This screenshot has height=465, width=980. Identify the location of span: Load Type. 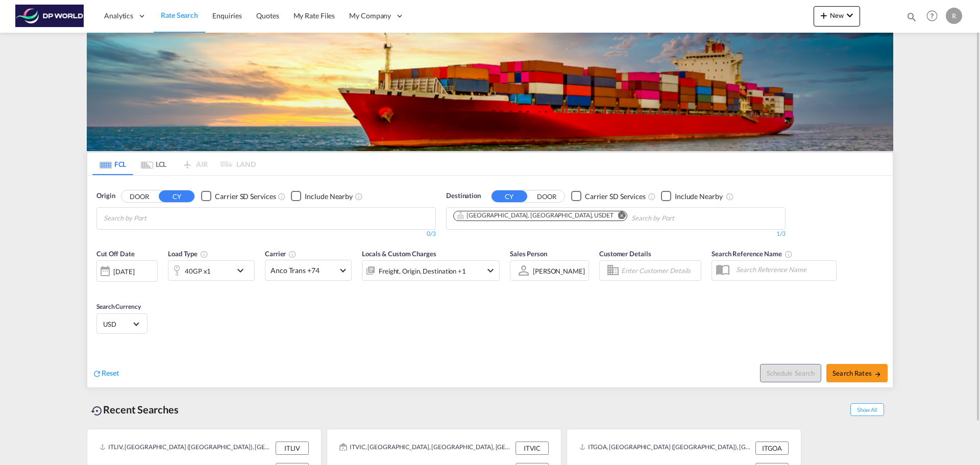
(188, 254).